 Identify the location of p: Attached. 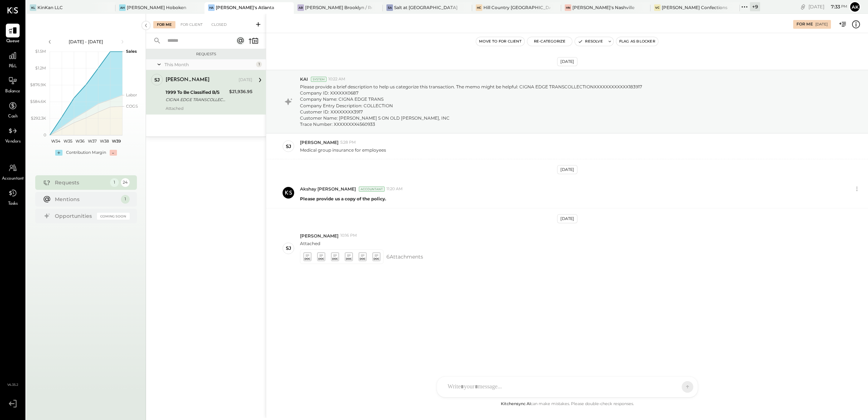
(310, 243).